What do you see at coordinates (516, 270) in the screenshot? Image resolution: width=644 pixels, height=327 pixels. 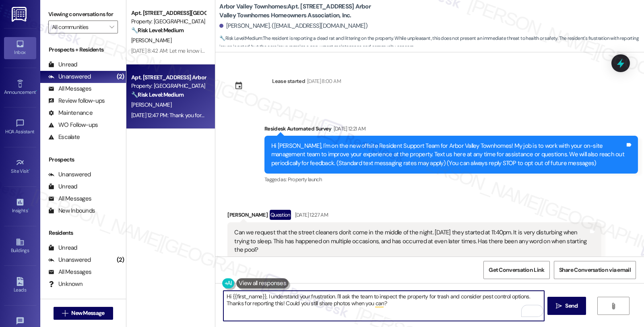 I see `button: Get Conversation Link` at bounding box center [516, 270].